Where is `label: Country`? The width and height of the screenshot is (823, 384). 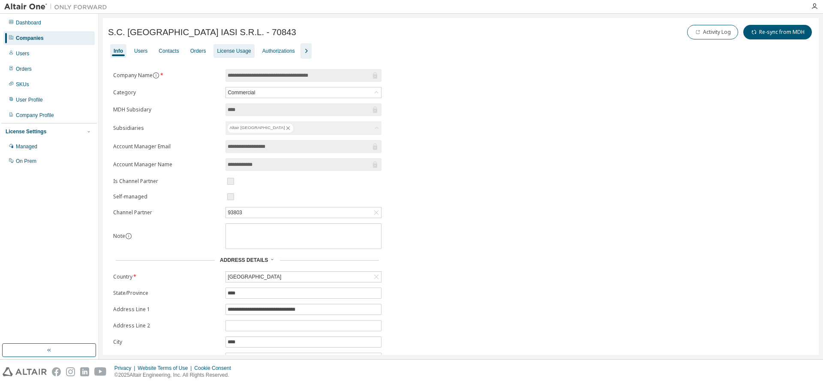 label: Country is located at coordinates (167, 277).